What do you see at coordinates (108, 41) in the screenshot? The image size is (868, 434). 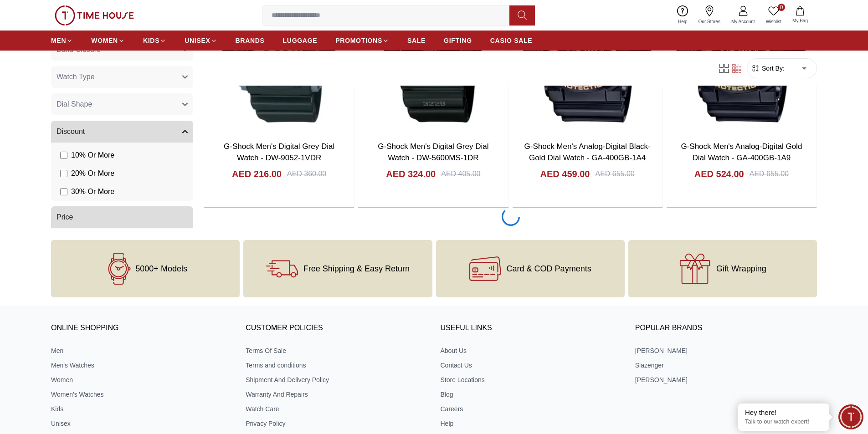 I see `a: WOMEN` at bounding box center [108, 41].